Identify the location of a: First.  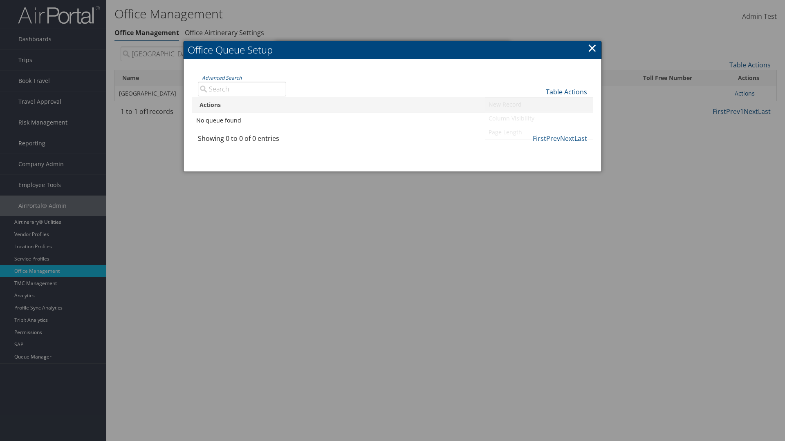
(539, 139).